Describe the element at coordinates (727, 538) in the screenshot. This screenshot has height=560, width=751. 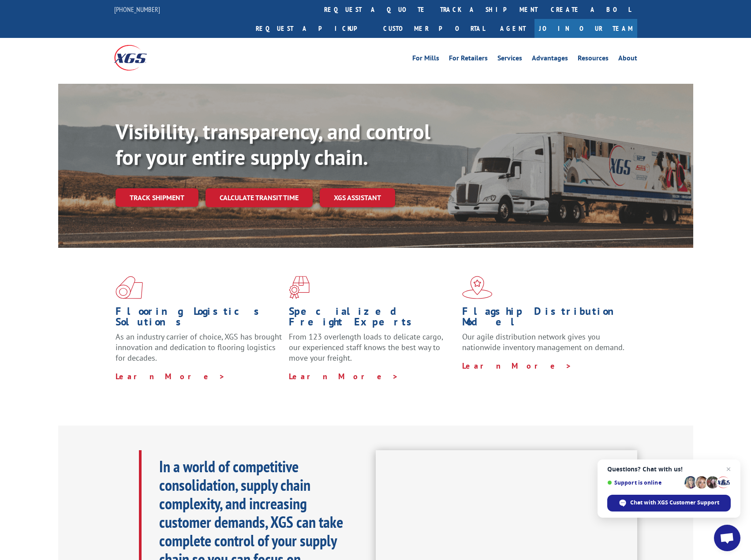
I see `a: Open chat` at that location.